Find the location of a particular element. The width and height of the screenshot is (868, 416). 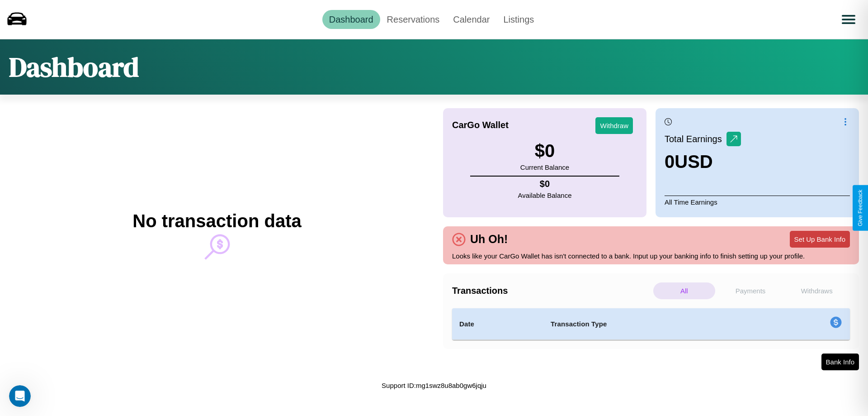

a: Calendar is located at coordinates (471, 19).